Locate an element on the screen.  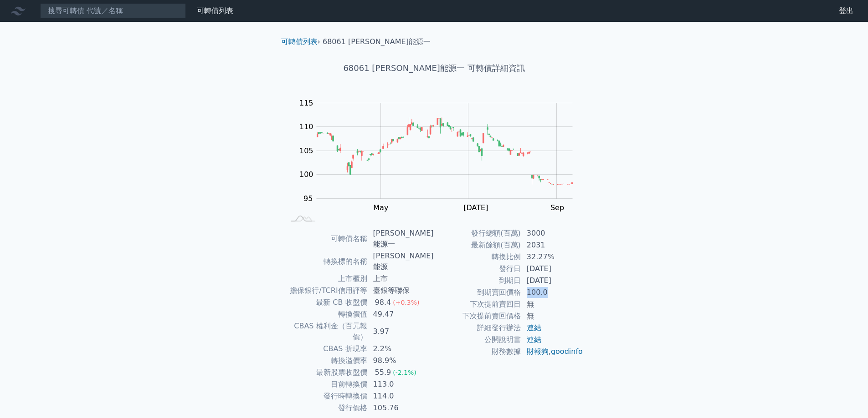
td: 公開說明書 is located at coordinates (478, 340).